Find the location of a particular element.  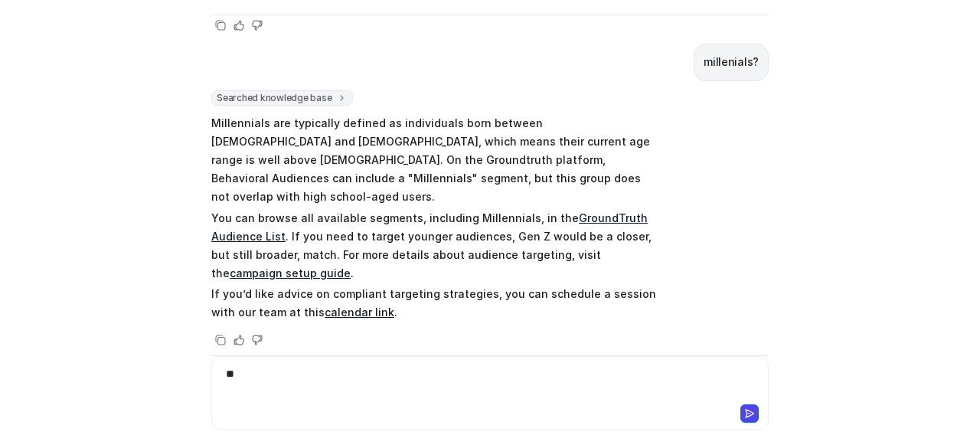

p: You can browse all available segments, including Millennials, in the . If you need to target youn... is located at coordinates (435, 246).